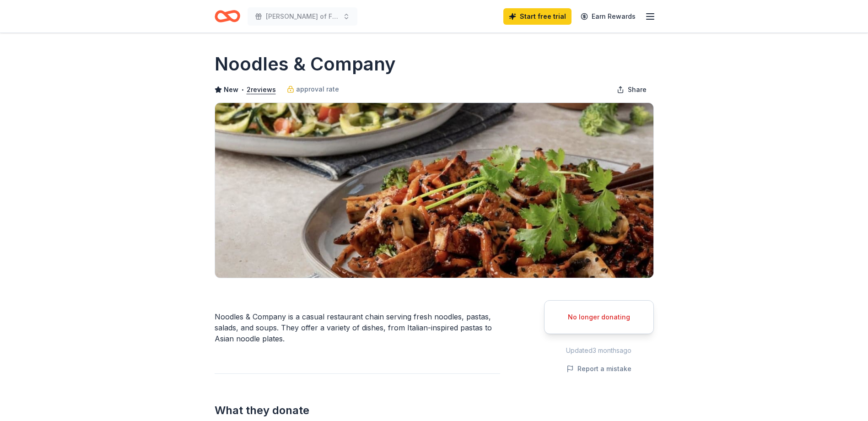  I want to click on span: Share, so click(637, 90).